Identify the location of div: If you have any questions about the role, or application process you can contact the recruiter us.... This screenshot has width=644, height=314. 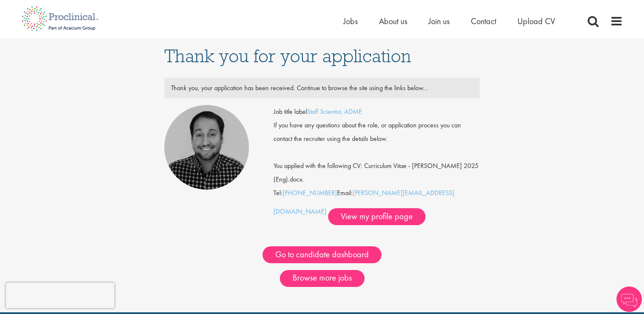
(376, 132).